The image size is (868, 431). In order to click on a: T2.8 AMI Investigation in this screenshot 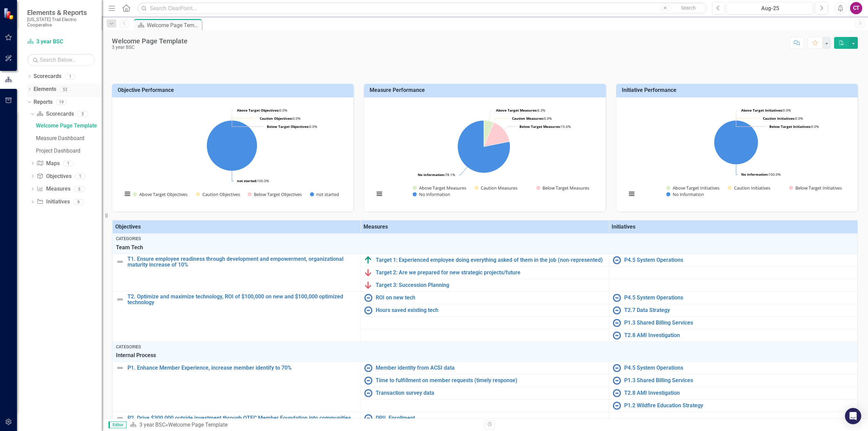, I will do `click(739, 335)`.